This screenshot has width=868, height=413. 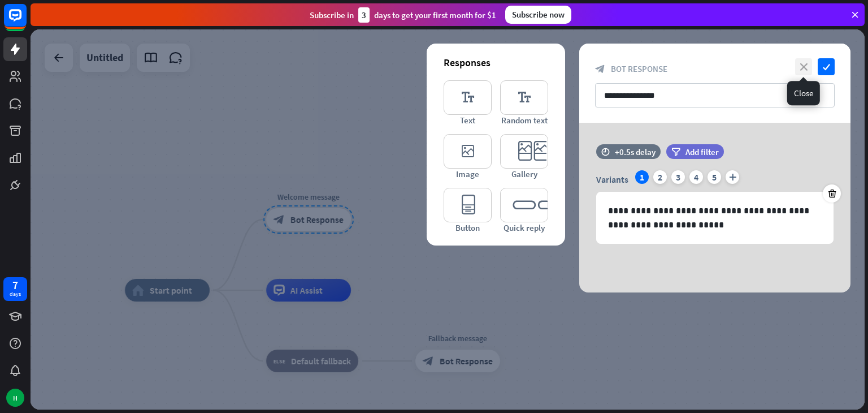 What do you see at coordinates (635, 151) in the screenshot?
I see `div: +0.5s delay` at bounding box center [635, 151].